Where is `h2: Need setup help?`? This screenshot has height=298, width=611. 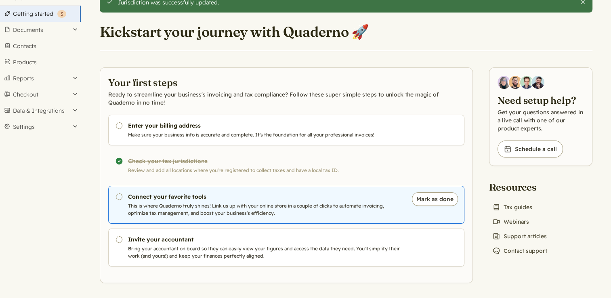 h2: Need setup help? is located at coordinates (541, 100).